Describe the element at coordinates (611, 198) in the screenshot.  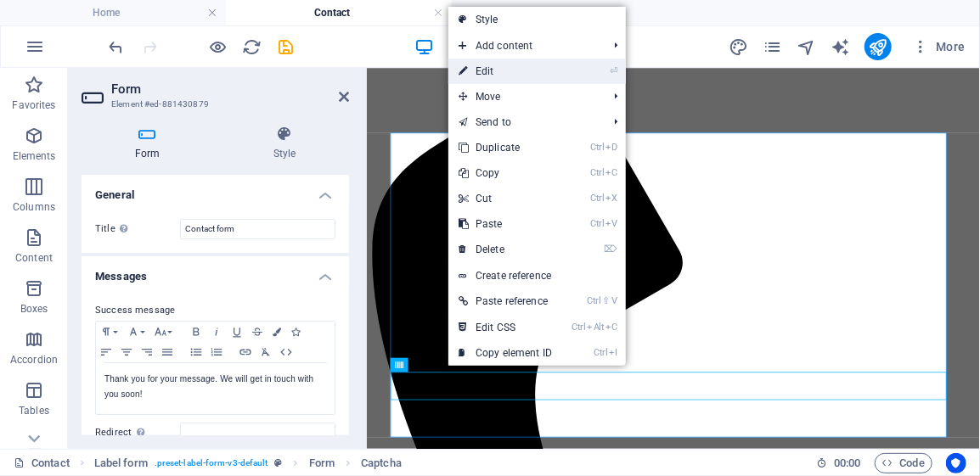
I see `i: X` at that location.